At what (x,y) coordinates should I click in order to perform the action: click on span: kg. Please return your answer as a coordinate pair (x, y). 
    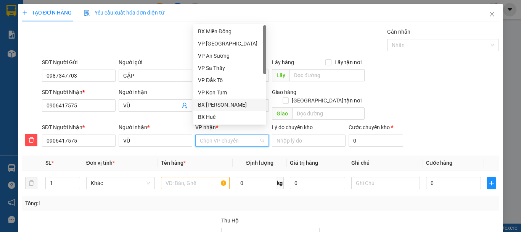
    Looking at the image, I should click on (280, 183).